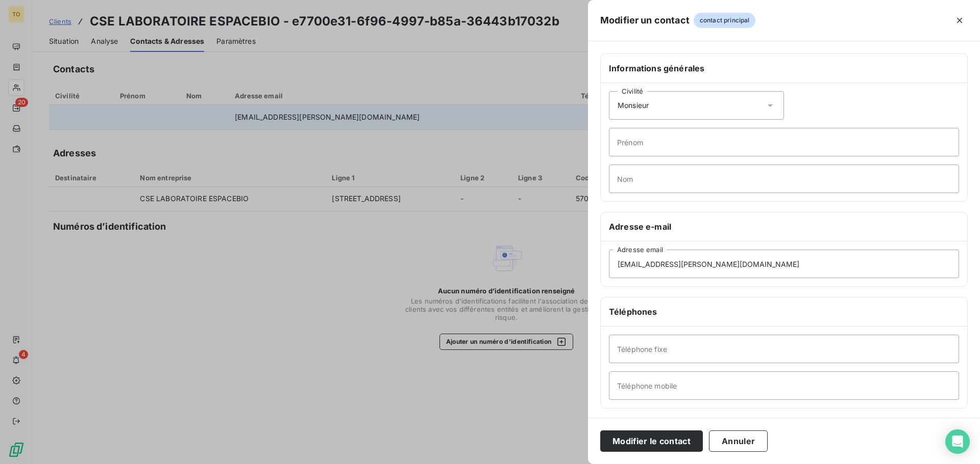 The image size is (980, 464). Describe the element at coordinates (724, 20) in the screenshot. I see `span: contact principal` at that location.